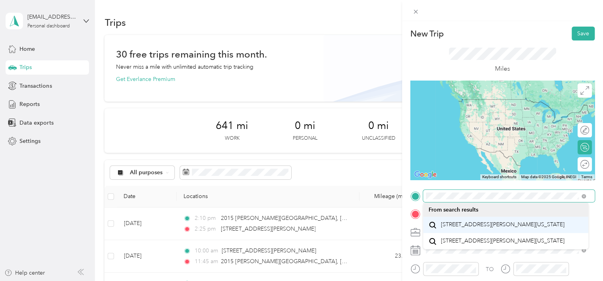 The width and height of the screenshot is (603, 281). Describe the element at coordinates (499, 177) in the screenshot. I see `button: Keyboard shortcuts` at that location.